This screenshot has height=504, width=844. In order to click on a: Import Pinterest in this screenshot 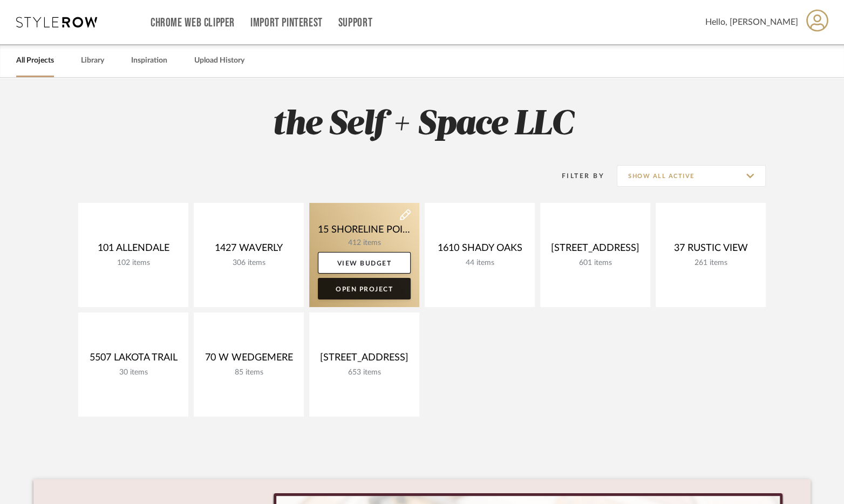, I will do `click(286, 22)`.